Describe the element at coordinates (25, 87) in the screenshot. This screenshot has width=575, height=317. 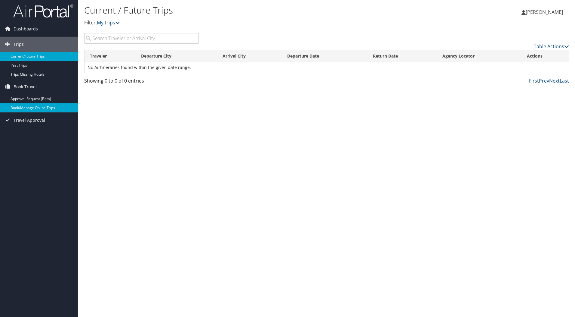
I see `span: Book Travel` at that location.